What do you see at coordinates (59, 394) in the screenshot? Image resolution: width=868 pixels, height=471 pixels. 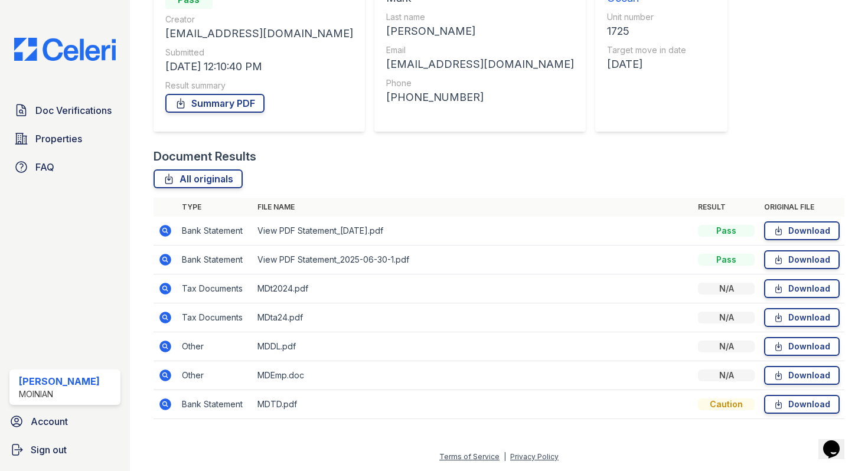 I see `div: Moinian` at bounding box center [59, 394].